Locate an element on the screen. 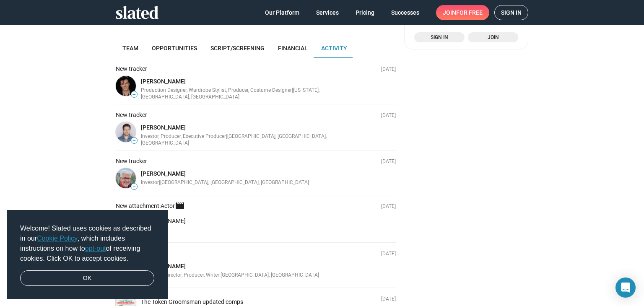 The height and width of the screenshot is (306, 644). span: for free is located at coordinates (469, 12).